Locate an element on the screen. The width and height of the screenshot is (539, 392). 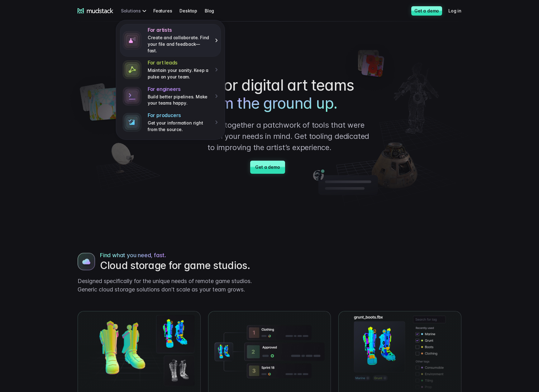
p: Maintain your sanity. Keep a pulse on your team. is located at coordinates (179, 73).